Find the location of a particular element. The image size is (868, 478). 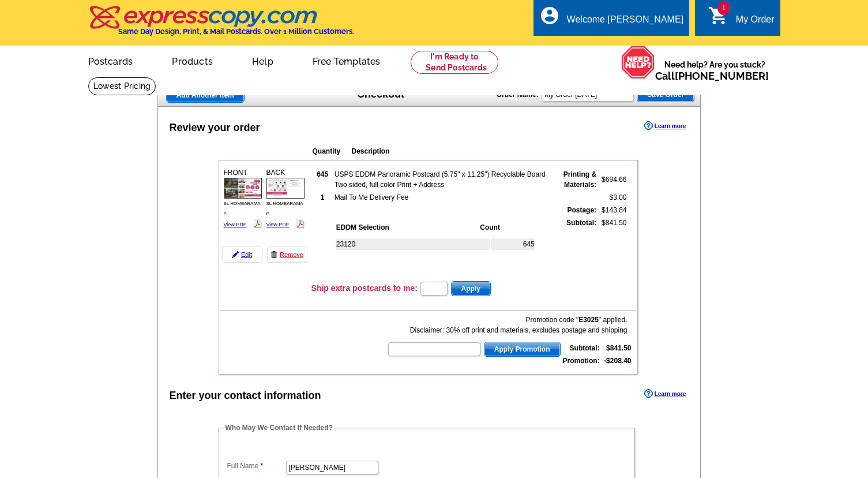

td: $694.66 is located at coordinates (613, 180).